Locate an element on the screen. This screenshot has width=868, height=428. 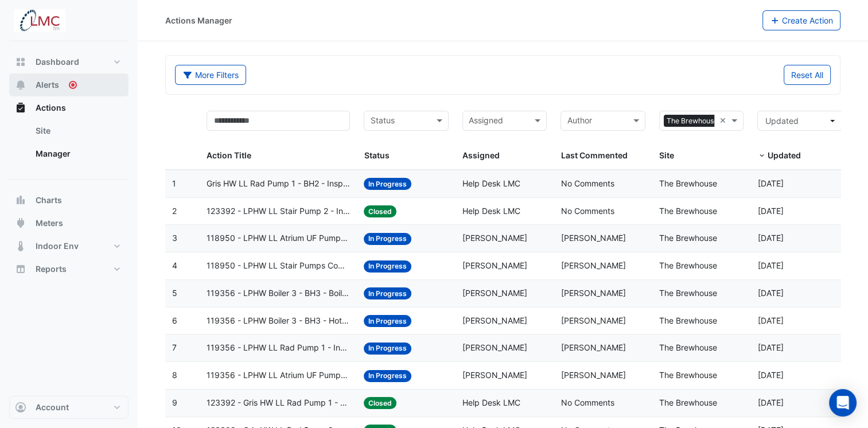
span: Reports is located at coordinates (51, 269).